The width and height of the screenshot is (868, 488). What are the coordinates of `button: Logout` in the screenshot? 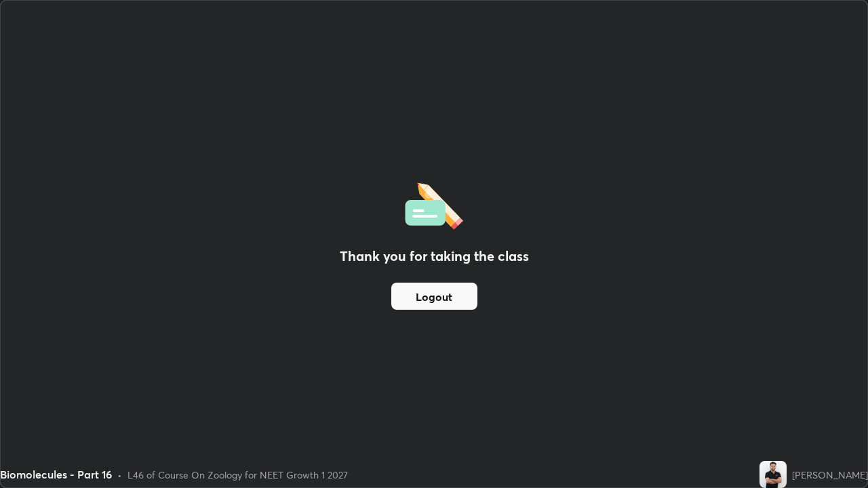 It's located at (434, 296).